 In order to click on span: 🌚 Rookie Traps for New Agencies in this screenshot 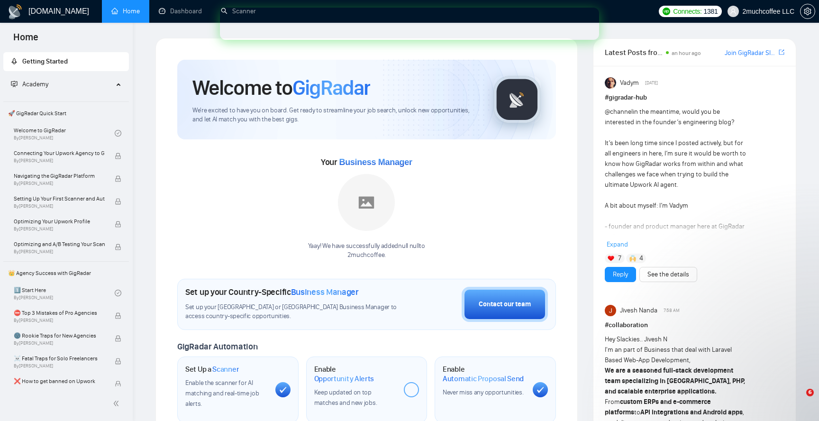, I will do `click(59, 336)`.